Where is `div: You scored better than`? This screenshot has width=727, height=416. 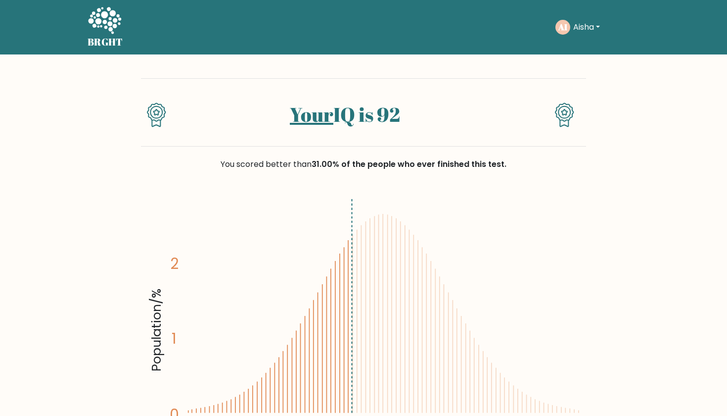 div: You scored better than is located at coordinates (364, 164).